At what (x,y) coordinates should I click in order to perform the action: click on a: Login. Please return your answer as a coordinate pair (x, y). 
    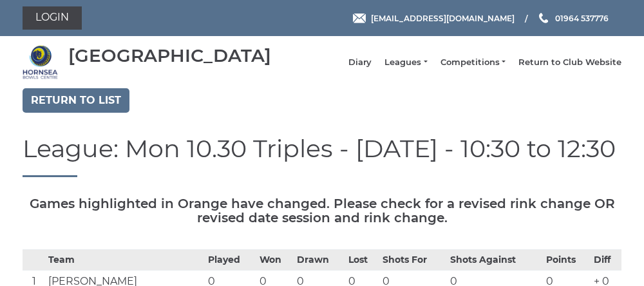
    Looking at the image, I should click on (52, 18).